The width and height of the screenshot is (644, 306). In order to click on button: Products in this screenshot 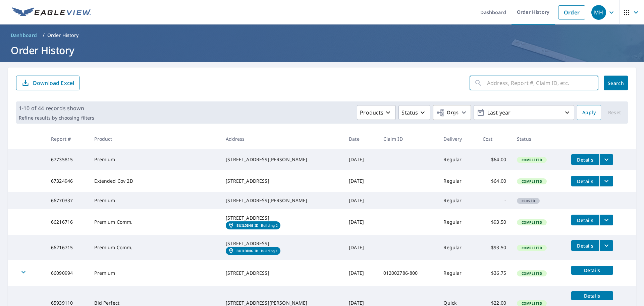, I will do `click(376, 112)`.